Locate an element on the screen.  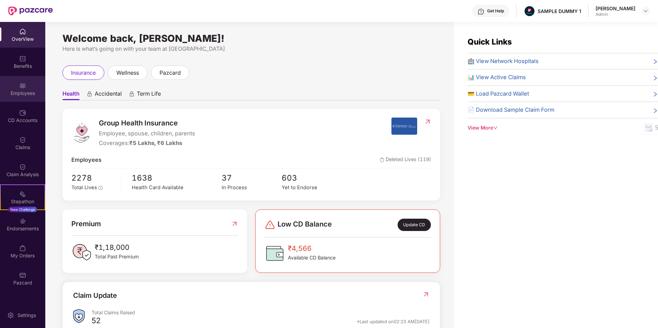
span: Available CD Balance is located at coordinates (311, 258).